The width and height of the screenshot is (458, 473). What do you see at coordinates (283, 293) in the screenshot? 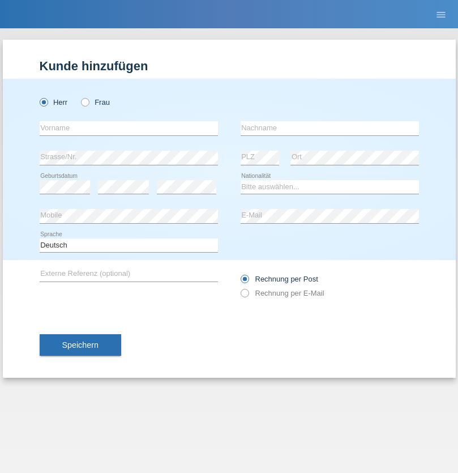
I see `label: Rechnung per E-Mail` at bounding box center [283, 293].